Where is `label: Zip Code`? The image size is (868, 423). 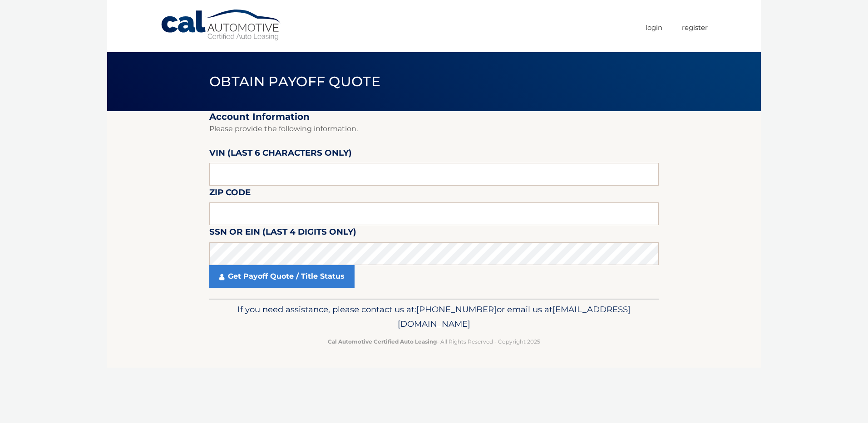
label: Zip Code is located at coordinates (230, 194).